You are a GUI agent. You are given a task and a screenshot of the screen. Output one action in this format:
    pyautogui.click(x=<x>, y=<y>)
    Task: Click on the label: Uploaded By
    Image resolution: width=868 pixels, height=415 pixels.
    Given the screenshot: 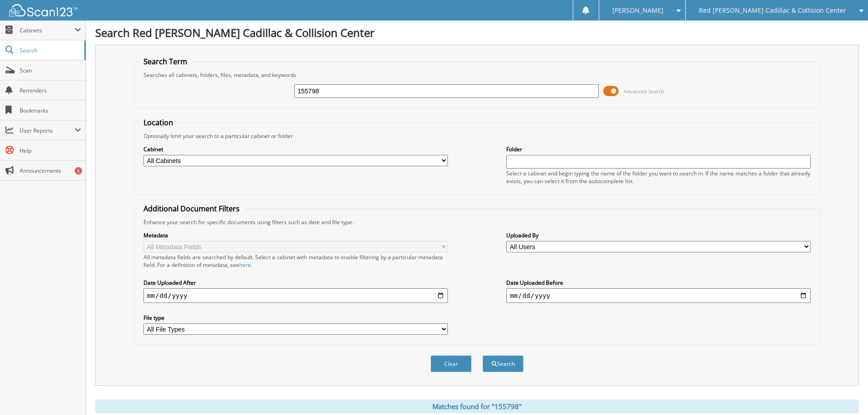 What is the action you would take?
    pyautogui.click(x=658, y=235)
    